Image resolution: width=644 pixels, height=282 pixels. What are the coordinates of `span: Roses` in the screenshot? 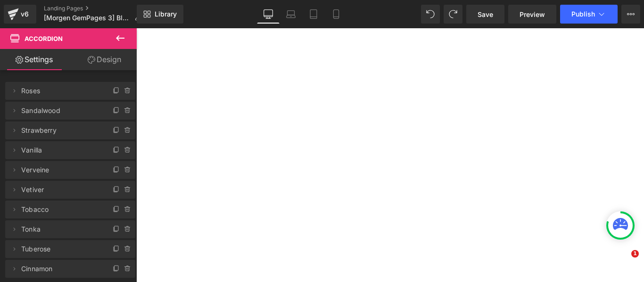 It's located at (61, 91).